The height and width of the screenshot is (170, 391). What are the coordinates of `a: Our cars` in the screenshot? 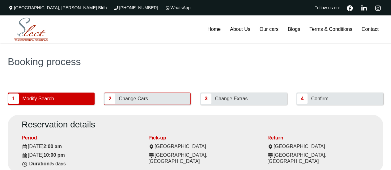 It's located at (269, 29).